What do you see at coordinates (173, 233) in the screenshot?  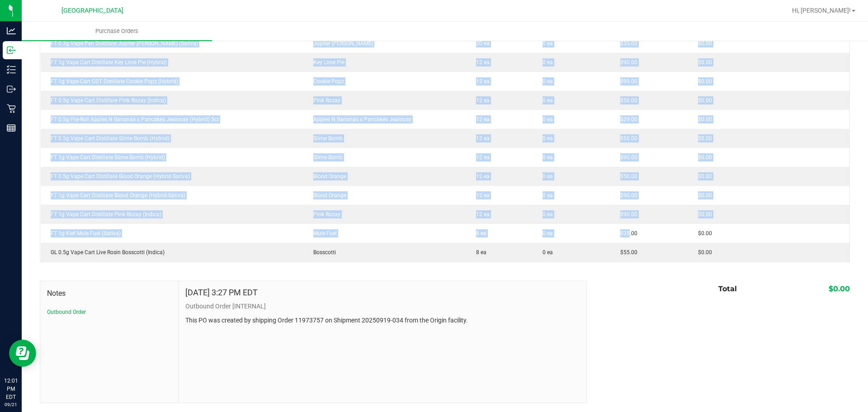 I see `div: FT 1g Kief Mule Fuel (Sativa)` at bounding box center [173, 233].